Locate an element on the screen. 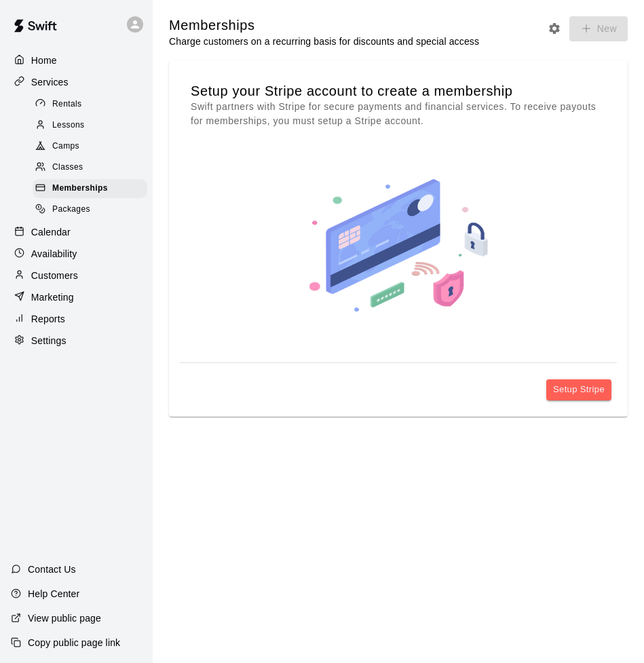 Image resolution: width=644 pixels, height=663 pixels. span: Swift partners with Stripe for secure payments and financial services. To receive payouts for mem... is located at coordinates (398, 114).